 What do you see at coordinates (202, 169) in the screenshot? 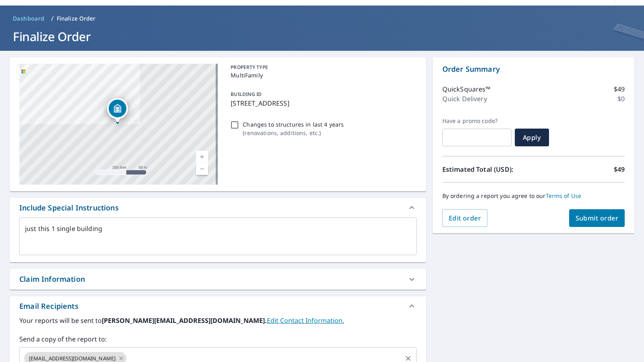
I see `a: Current Level 17, Zoom Out` at bounding box center [202, 169].